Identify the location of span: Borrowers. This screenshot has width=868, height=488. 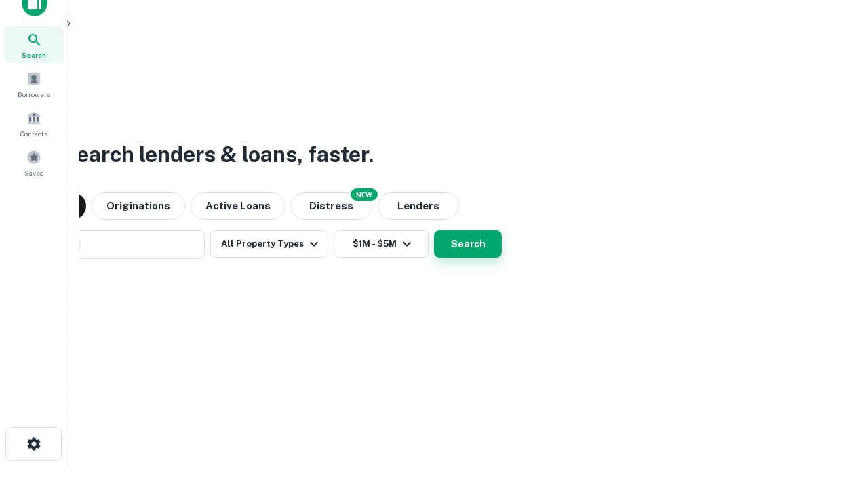
(34, 94).